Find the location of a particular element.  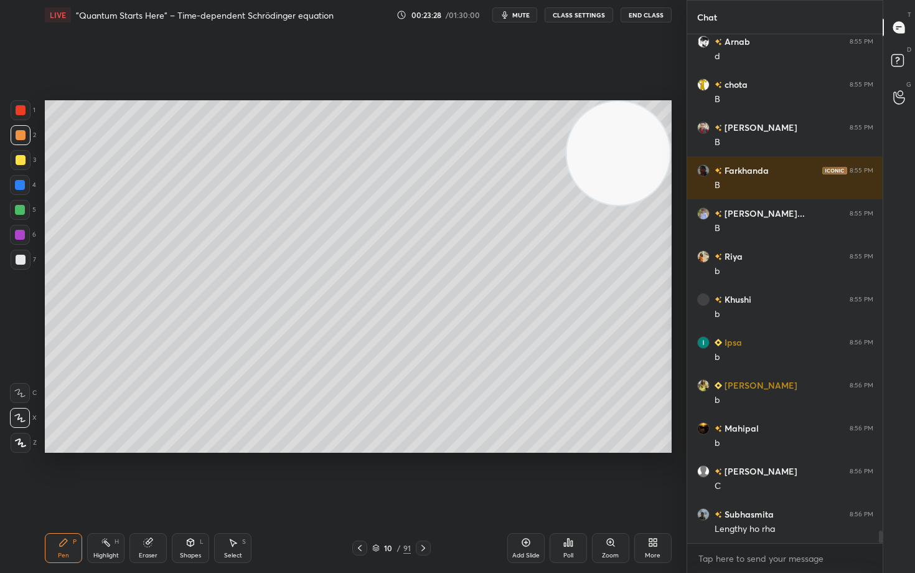

button: End Class is located at coordinates (646, 15).